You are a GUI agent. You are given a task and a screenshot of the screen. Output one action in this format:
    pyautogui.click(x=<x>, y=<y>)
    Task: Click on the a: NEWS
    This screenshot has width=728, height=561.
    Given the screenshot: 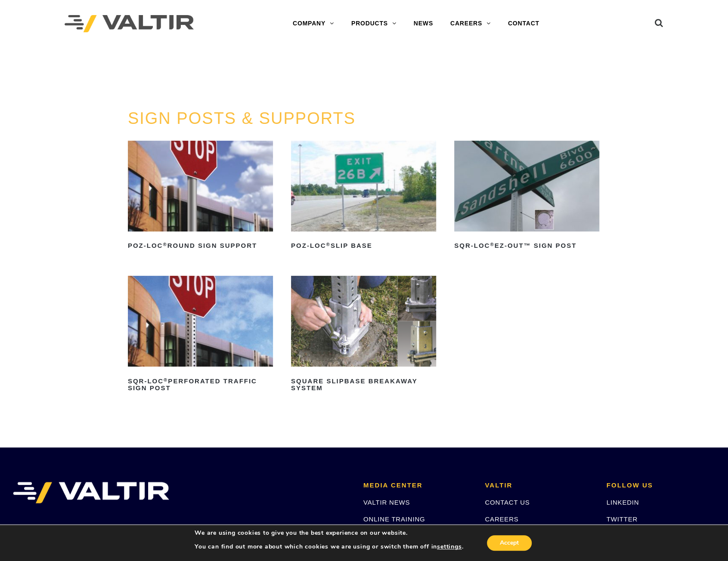 What is the action you would take?
    pyautogui.click(x=423, y=24)
    